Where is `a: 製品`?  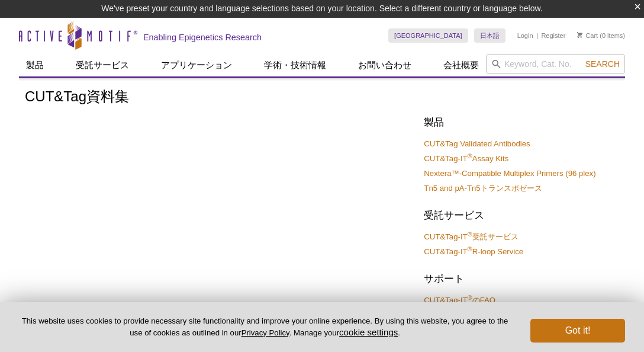 a: 製品 is located at coordinates (35, 65).